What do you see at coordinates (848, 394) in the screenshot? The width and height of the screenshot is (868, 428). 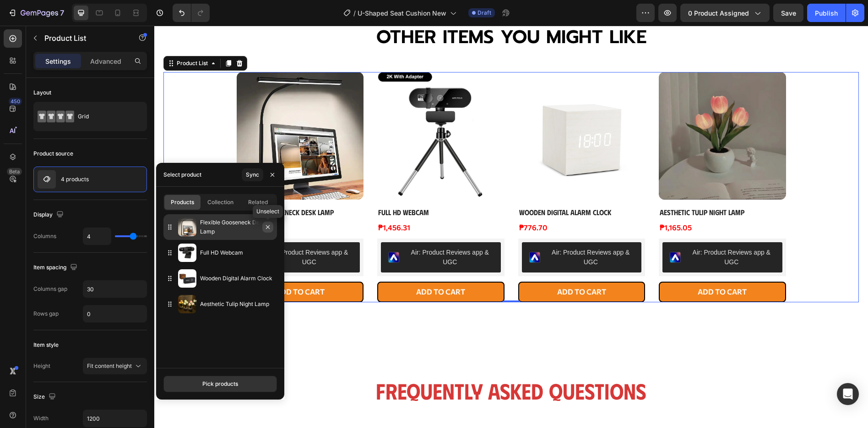 I see `div: Open Intercom Messenger` at bounding box center [848, 394].